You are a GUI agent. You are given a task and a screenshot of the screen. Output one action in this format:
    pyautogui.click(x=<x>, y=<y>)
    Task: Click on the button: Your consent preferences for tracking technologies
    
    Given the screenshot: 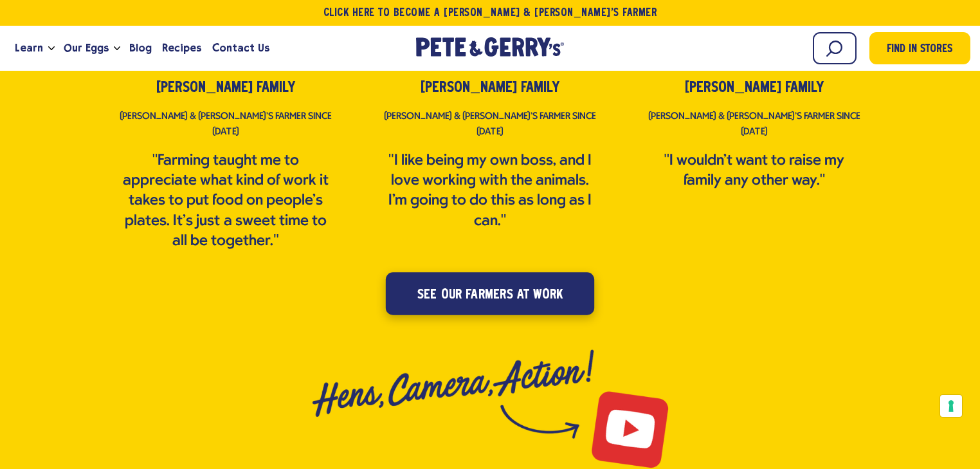 What is the action you would take?
    pyautogui.click(x=951, y=406)
    